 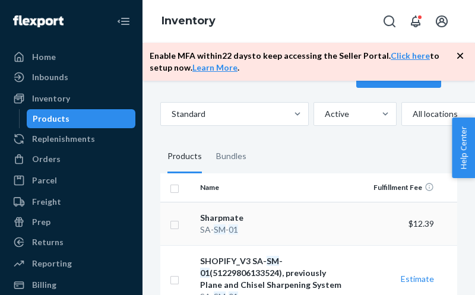 I want to click on a: Orders, so click(x=71, y=159).